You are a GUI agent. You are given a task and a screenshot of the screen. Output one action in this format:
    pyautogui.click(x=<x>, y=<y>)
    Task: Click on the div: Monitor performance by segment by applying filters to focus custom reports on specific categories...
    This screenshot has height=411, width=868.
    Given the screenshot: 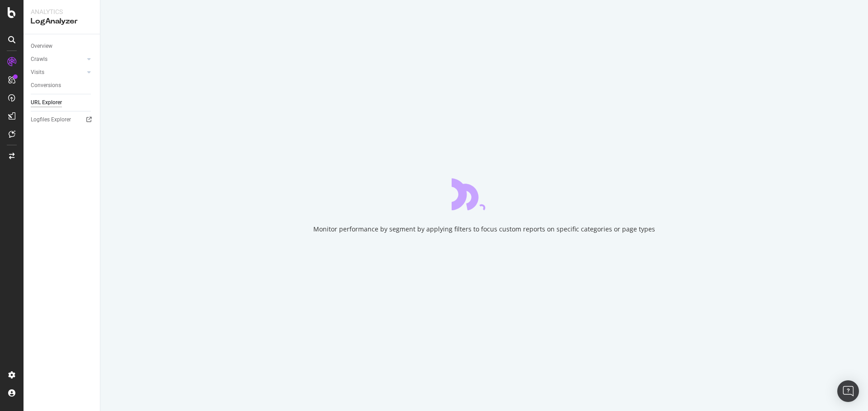 What is the action you would take?
    pyautogui.click(x=484, y=229)
    